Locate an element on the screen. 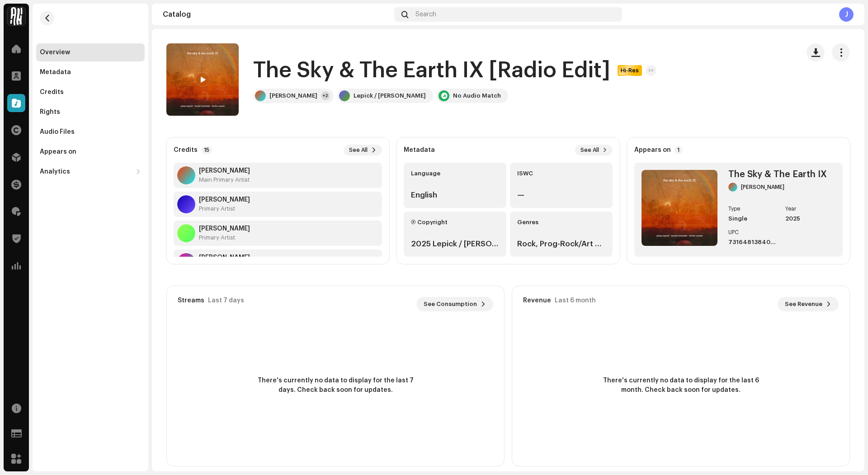 The image size is (868, 475). div: +2 is located at coordinates (326, 96).